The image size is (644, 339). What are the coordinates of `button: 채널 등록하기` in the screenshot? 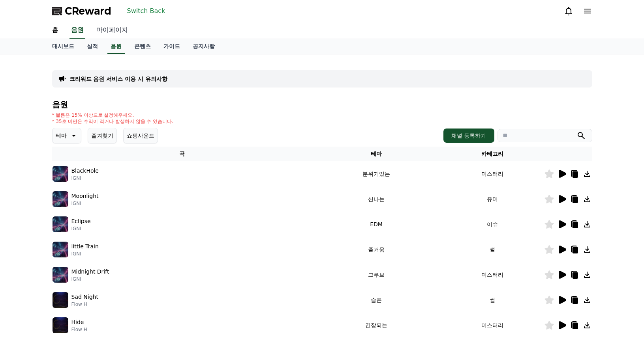 It's located at (469, 136).